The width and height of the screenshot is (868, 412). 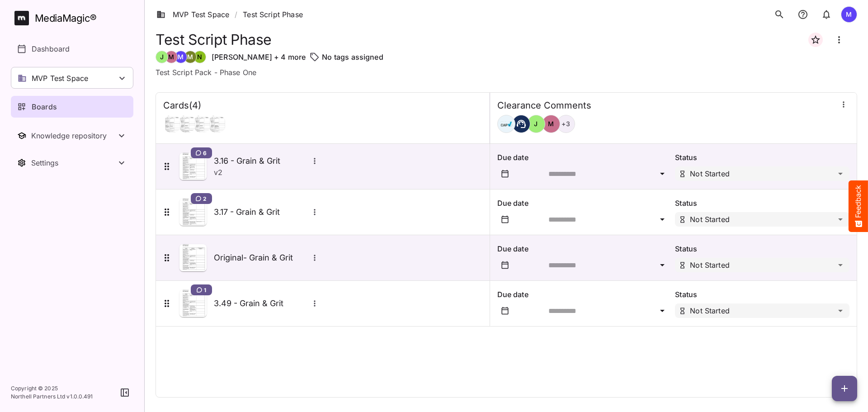 I want to click on span: 6, so click(x=205, y=153).